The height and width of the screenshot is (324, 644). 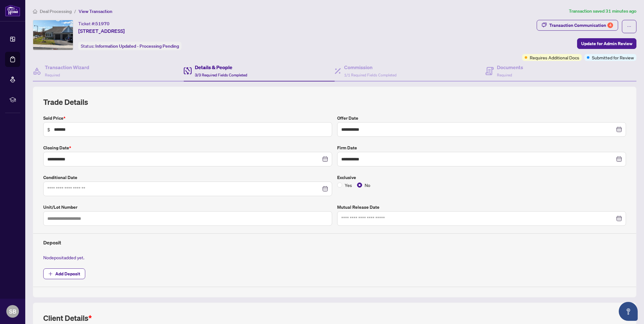 What do you see at coordinates (510, 67) in the screenshot?
I see `h4: Documents` at bounding box center [510, 67].